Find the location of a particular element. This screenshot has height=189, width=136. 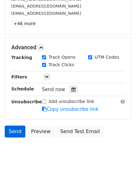

strong: Tracking is located at coordinates (22, 57).